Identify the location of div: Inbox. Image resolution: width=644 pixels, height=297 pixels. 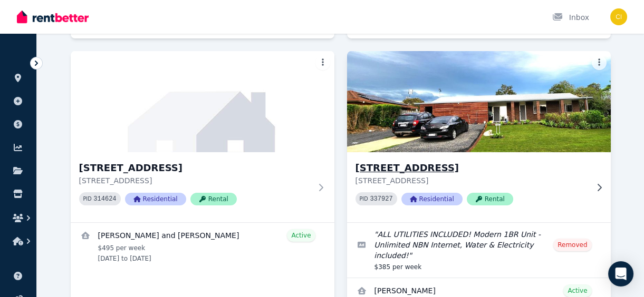
(570, 17).